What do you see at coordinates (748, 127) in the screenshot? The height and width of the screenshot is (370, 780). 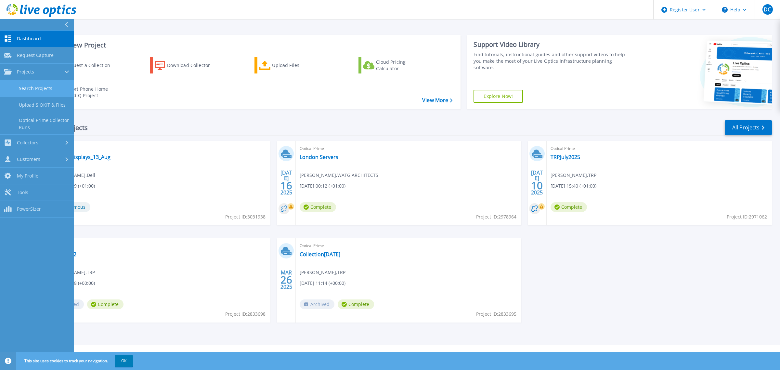 I see `a: All Projects` at bounding box center [748, 127].